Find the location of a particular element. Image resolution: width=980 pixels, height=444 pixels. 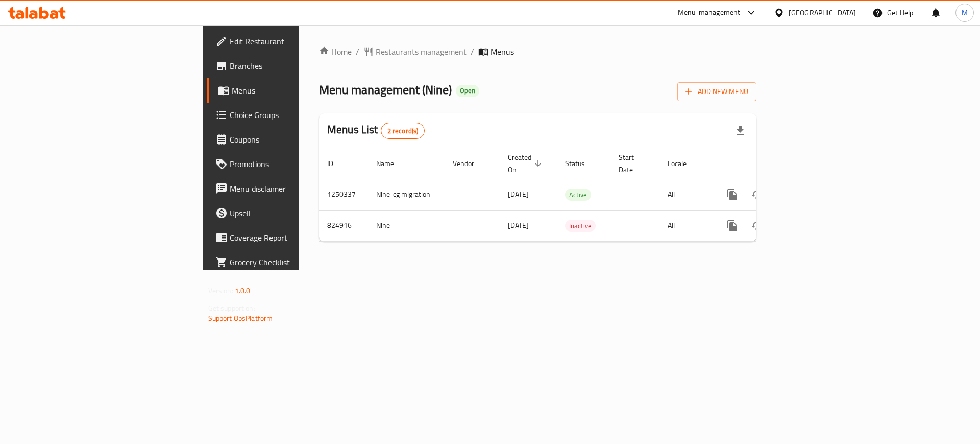

span: Active is located at coordinates (578, 194).